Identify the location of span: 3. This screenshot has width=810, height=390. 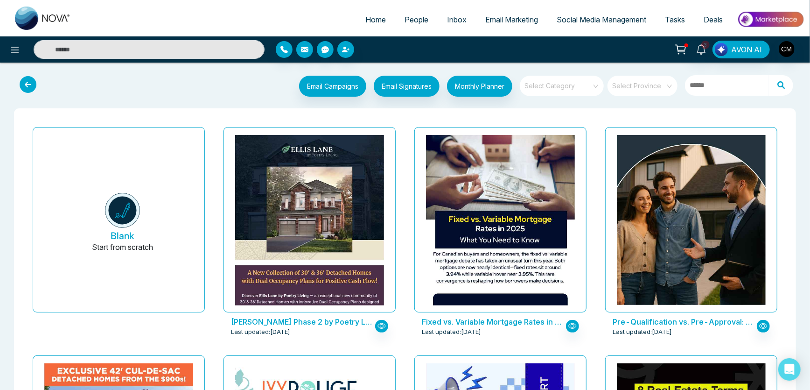
(706, 45).